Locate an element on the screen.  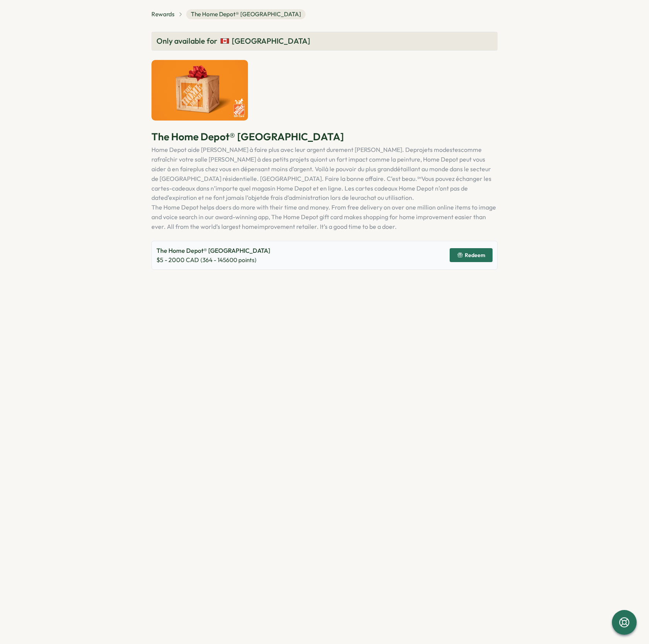
img: Canada is located at coordinates (225, 41).